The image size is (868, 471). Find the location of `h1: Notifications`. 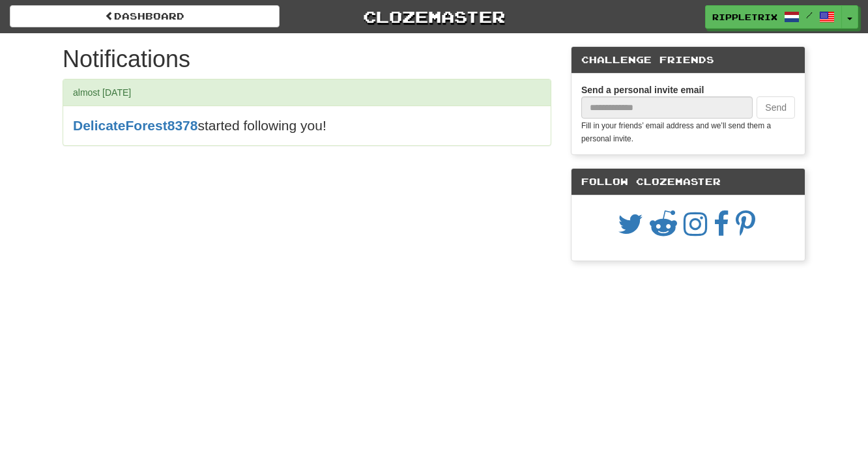

h1: Notifications is located at coordinates (307, 59).